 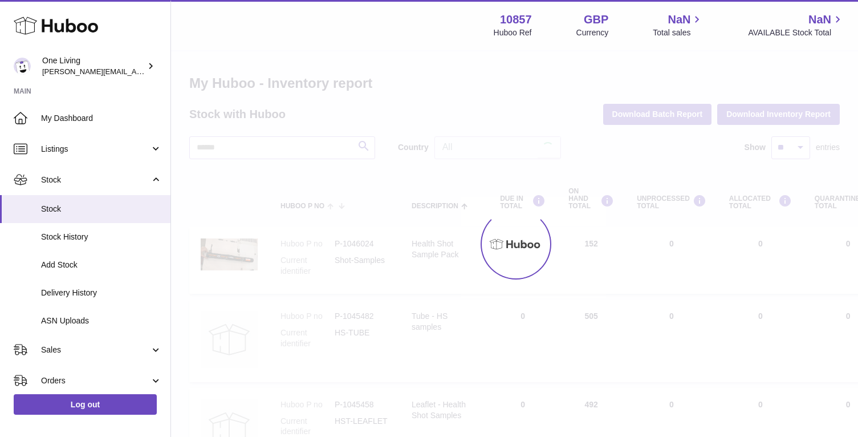 What do you see at coordinates (592, 32) in the screenshot?
I see `div: Currency` at bounding box center [592, 32].